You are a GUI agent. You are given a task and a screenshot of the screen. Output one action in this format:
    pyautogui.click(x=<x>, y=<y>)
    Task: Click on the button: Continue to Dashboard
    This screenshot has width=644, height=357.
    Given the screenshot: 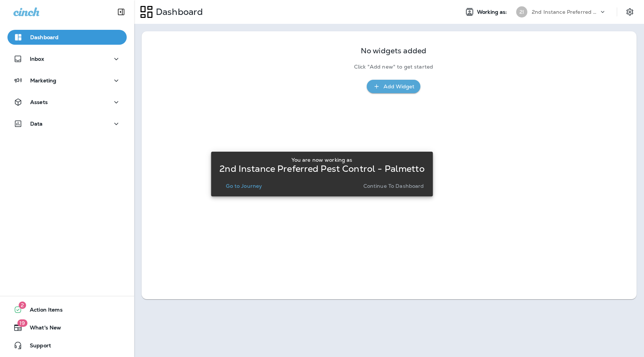 What is the action you would take?
    pyautogui.click(x=394, y=186)
    